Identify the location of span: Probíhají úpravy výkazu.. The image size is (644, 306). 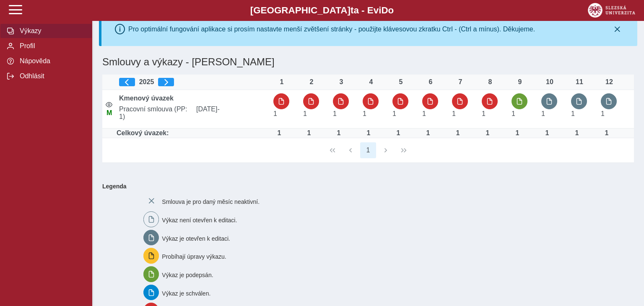
(194, 257).